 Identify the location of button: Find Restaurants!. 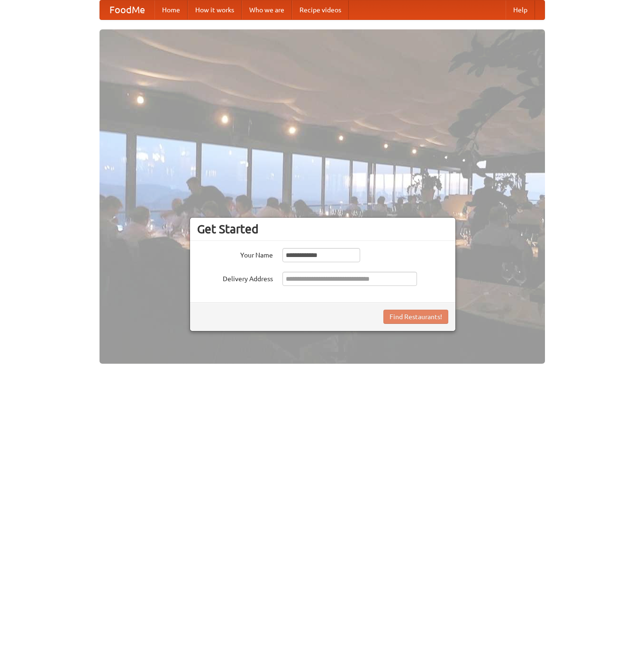
(416, 316).